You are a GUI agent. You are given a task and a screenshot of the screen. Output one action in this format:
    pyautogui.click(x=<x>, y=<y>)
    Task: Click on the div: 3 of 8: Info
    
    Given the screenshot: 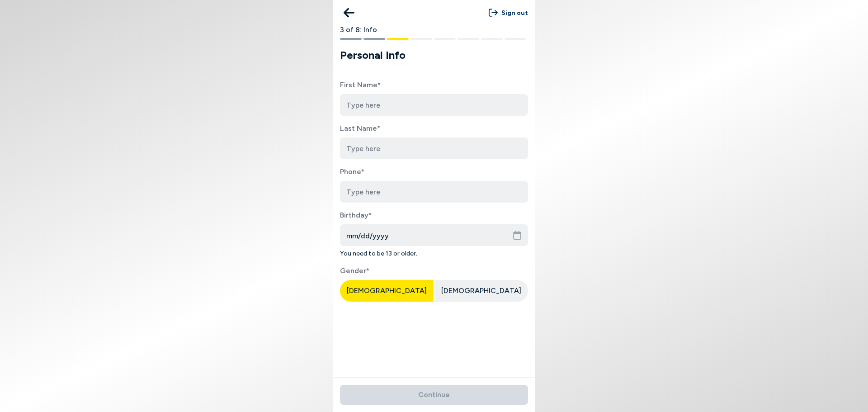 What is the action you would take?
    pyautogui.click(x=434, y=30)
    